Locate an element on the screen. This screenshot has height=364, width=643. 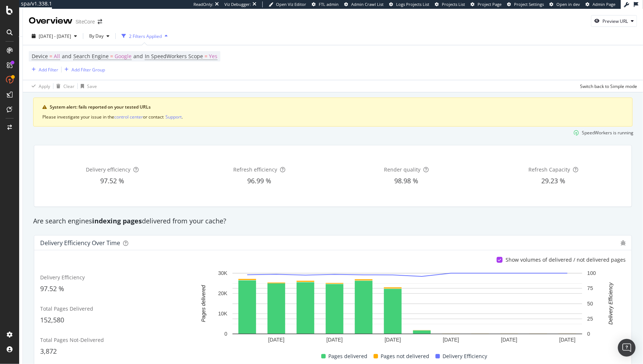
div: Apply is located at coordinates (44, 86).